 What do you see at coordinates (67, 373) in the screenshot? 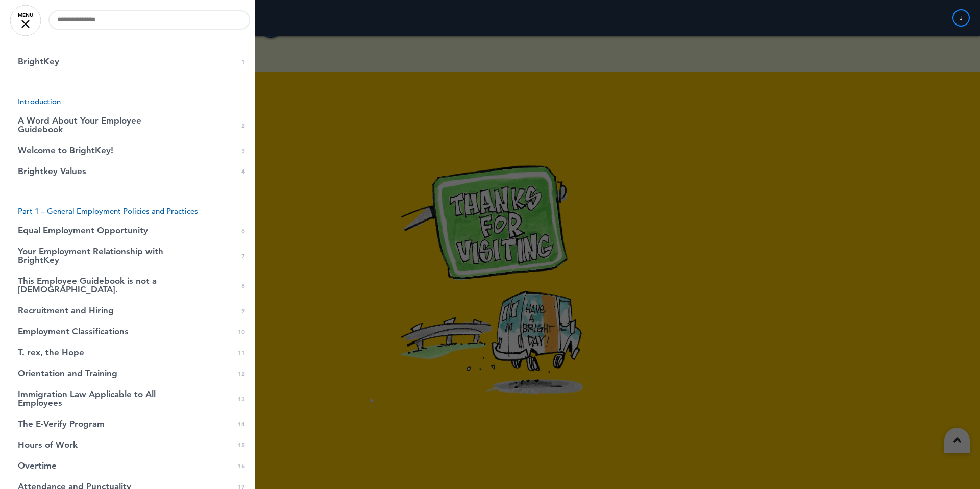
I see `span: Orientation and Training` at bounding box center [67, 373].